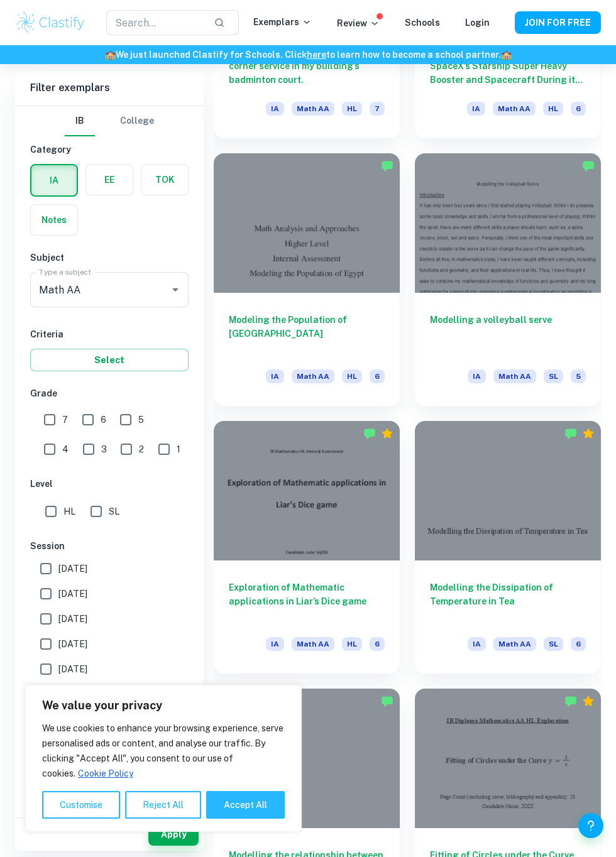  I want to click on span: 1, so click(178, 449).